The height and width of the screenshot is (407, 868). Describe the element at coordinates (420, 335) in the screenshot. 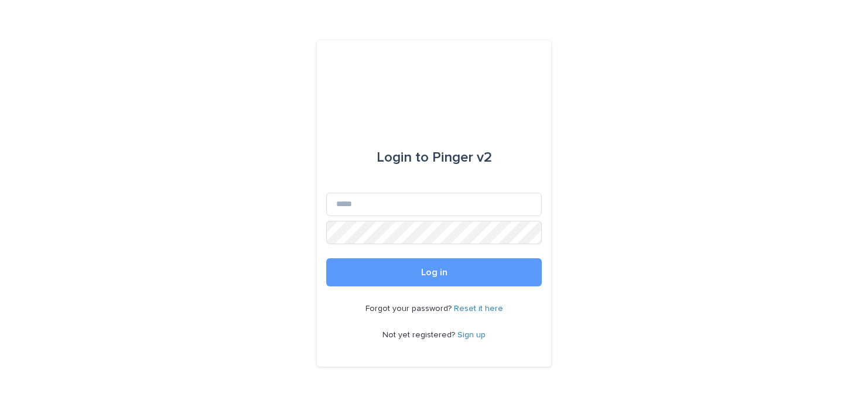

I see `span: Not yet registered?` at that location.